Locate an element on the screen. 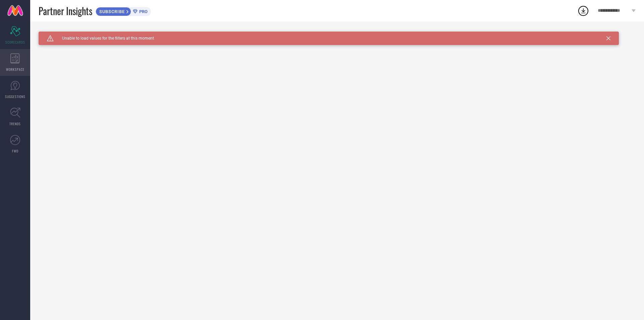  span: SCORECARDS is located at coordinates (15, 42).